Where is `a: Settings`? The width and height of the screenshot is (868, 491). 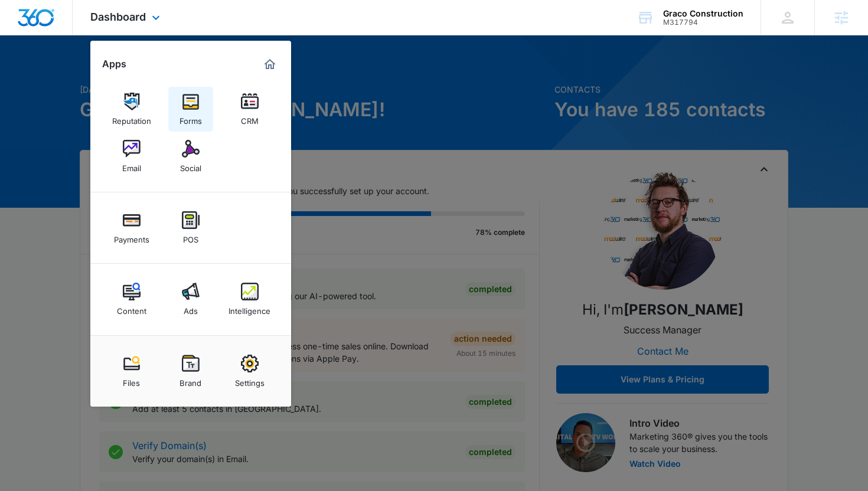
a: Settings is located at coordinates (250, 371).